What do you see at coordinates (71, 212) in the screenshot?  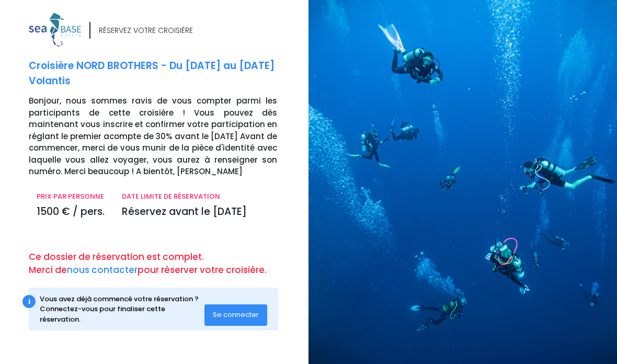 I see `p: 1500 € / pers.` at bounding box center [71, 212].